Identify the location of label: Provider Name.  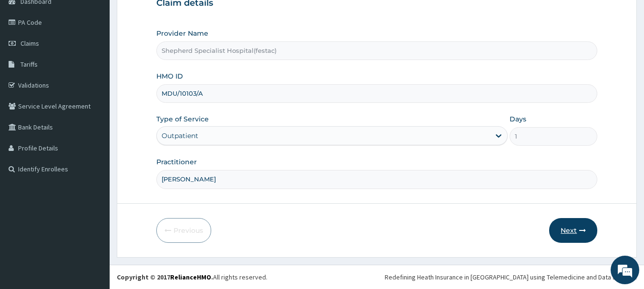
(182, 33).